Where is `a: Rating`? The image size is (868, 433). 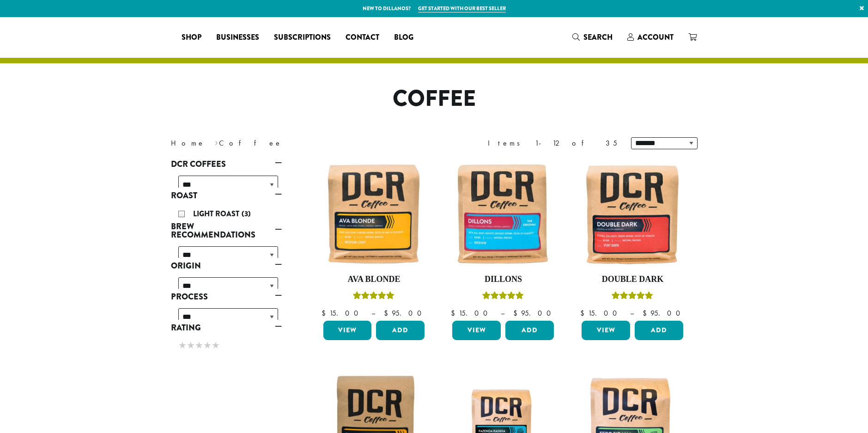 a: Rating is located at coordinates (227, 328).